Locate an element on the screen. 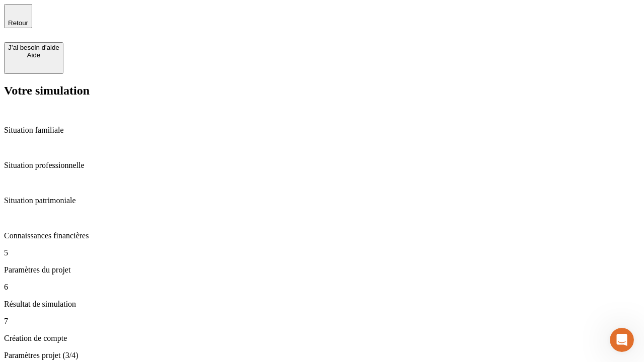 This screenshot has width=644, height=362. div: Aide is located at coordinates (34, 55).